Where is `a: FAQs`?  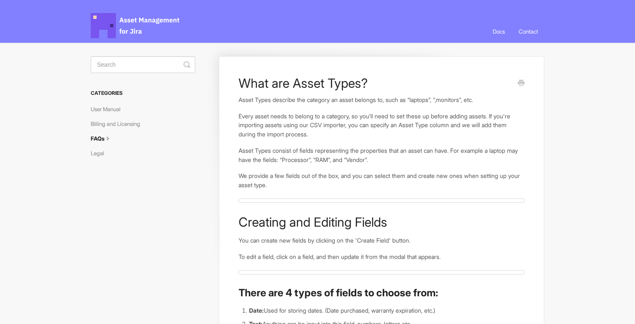
a: FAQs is located at coordinates (105, 139).